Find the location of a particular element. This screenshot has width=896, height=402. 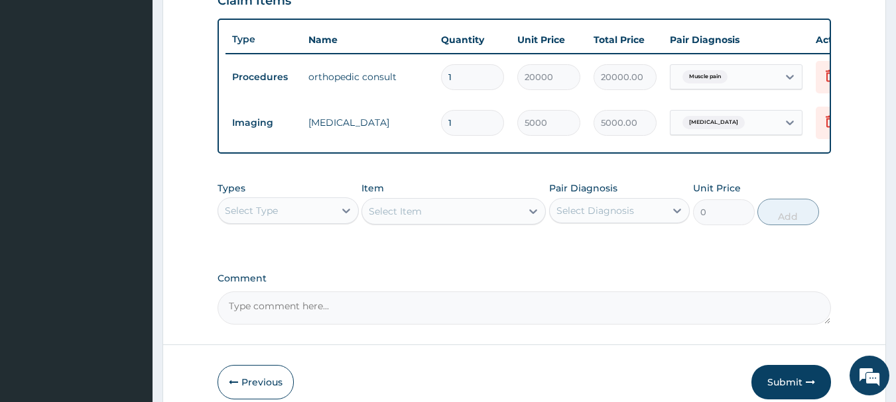

th: Name is located at coordinates (368, 40).